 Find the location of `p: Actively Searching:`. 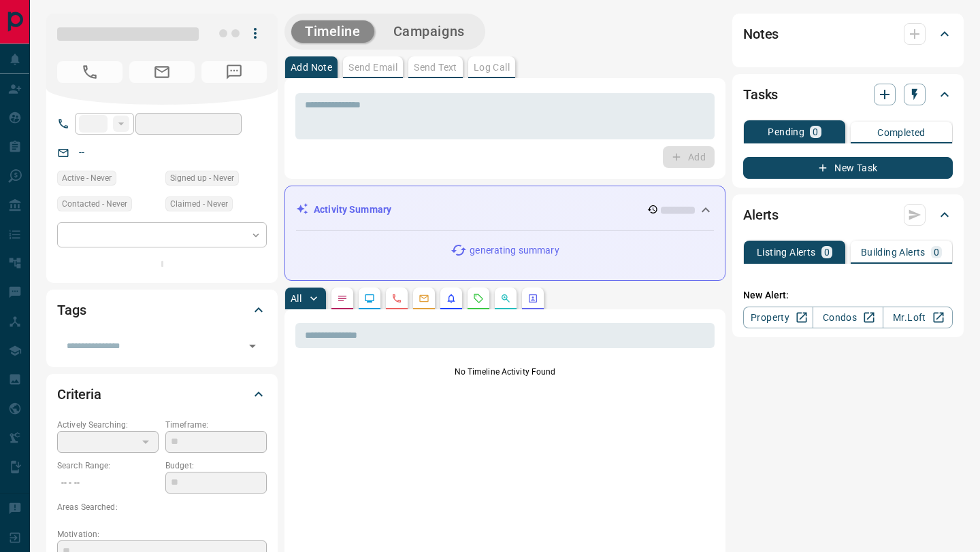

p: Actively Searching: is located at coordinates (107, 425).